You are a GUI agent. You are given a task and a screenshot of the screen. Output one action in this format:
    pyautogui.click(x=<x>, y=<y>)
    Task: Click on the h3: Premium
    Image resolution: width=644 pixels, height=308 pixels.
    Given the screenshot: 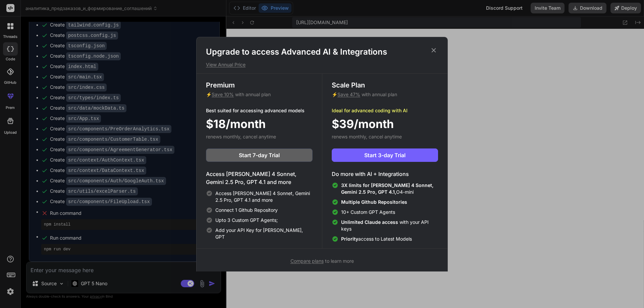 What is the action you would take?
    pyautogui.click(x=259, y=85)
    